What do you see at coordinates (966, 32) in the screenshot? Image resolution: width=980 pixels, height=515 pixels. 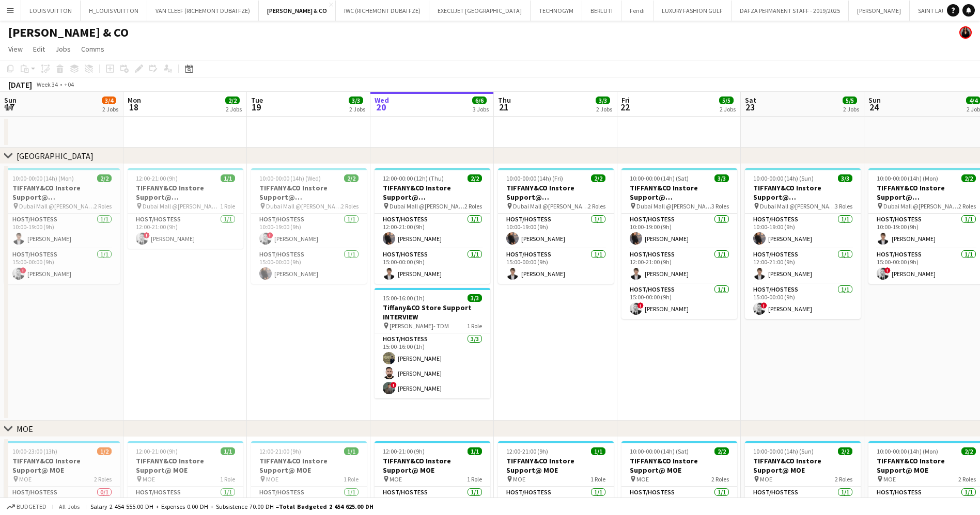 I see `app-user-avatar: Maria Fernandes` at bounding box center [966, 32].